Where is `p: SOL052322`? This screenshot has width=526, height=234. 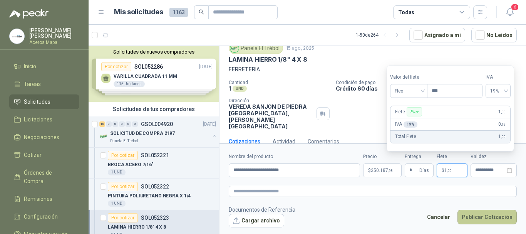 p: SOL052322 is located at coordinates (155, 186).